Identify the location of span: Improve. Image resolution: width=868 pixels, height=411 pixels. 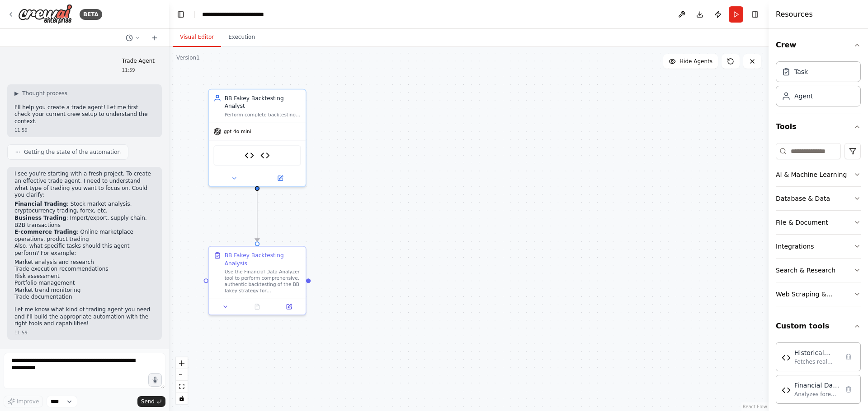
(28, 402).